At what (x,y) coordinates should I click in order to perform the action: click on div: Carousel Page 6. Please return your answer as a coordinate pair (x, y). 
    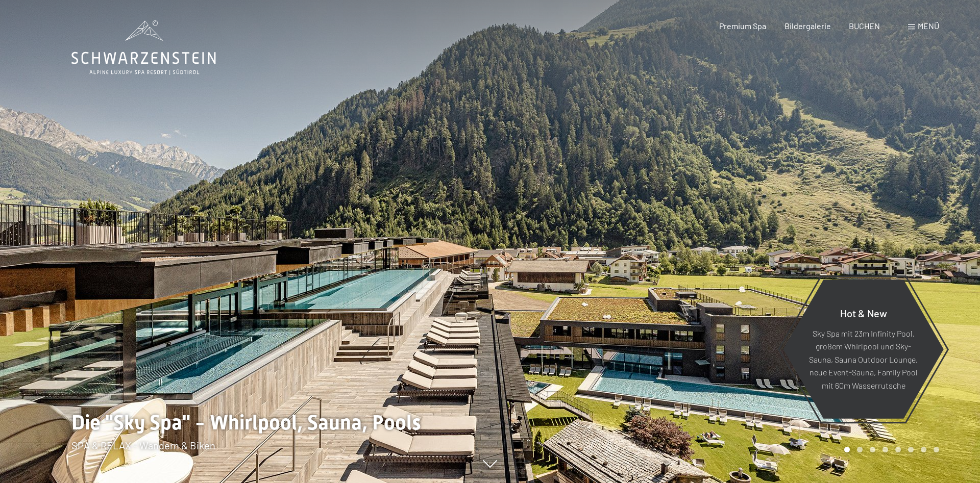
    Looking at the image, I should click on (911, 449).